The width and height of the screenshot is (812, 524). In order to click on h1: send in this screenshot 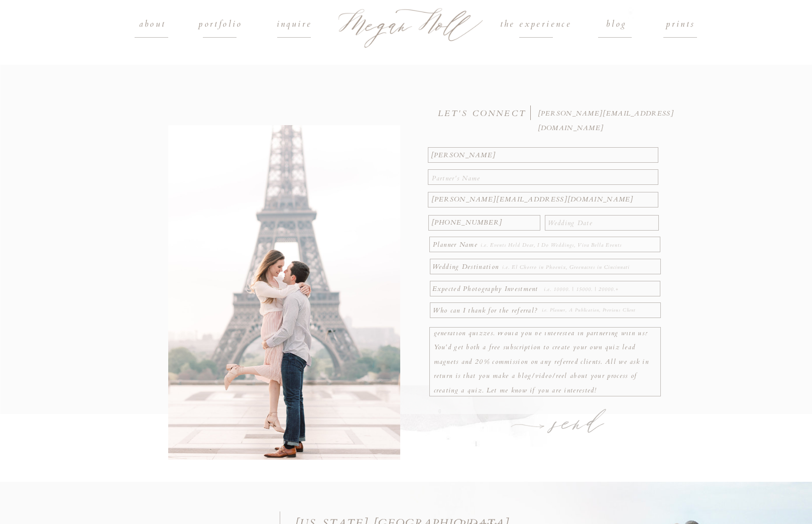, I will do `click(579, 425)`.